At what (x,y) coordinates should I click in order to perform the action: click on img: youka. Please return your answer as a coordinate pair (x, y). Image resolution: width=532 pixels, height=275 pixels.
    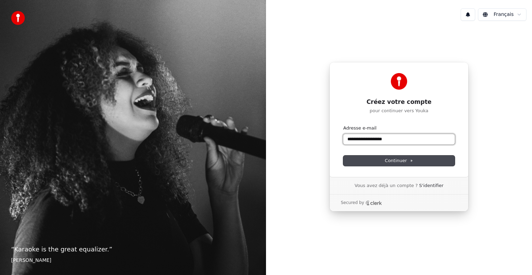
    Looking at the image, I should click on (18, 18).